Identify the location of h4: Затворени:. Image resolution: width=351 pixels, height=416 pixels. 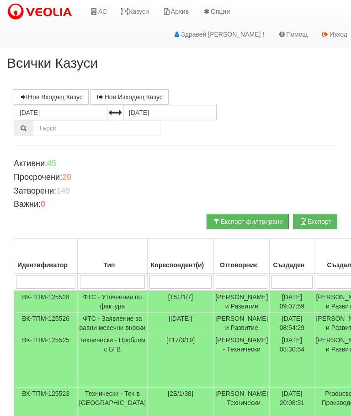
(176, 191).